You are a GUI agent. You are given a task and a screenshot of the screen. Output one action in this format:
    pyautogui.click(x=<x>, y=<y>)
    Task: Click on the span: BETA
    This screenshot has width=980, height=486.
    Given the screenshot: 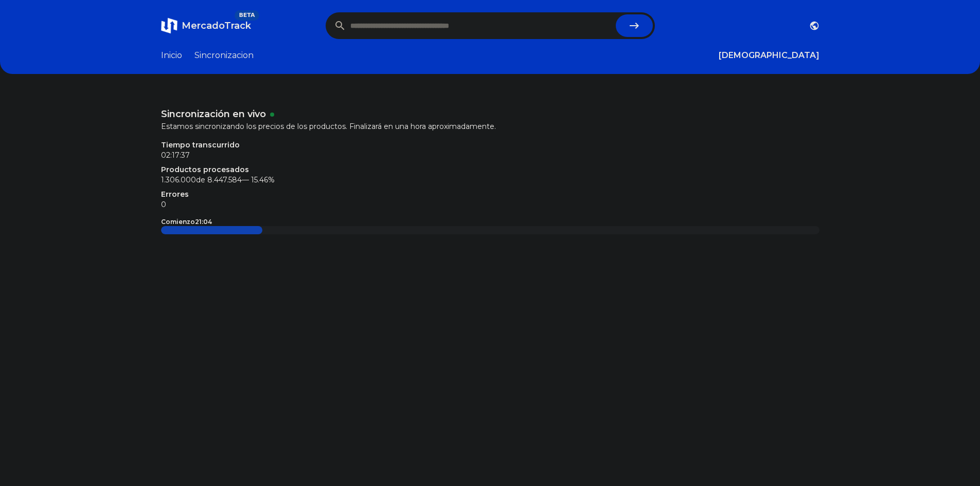 What is the action you would take?
    pyautogui.click(x=246, y=16)
    